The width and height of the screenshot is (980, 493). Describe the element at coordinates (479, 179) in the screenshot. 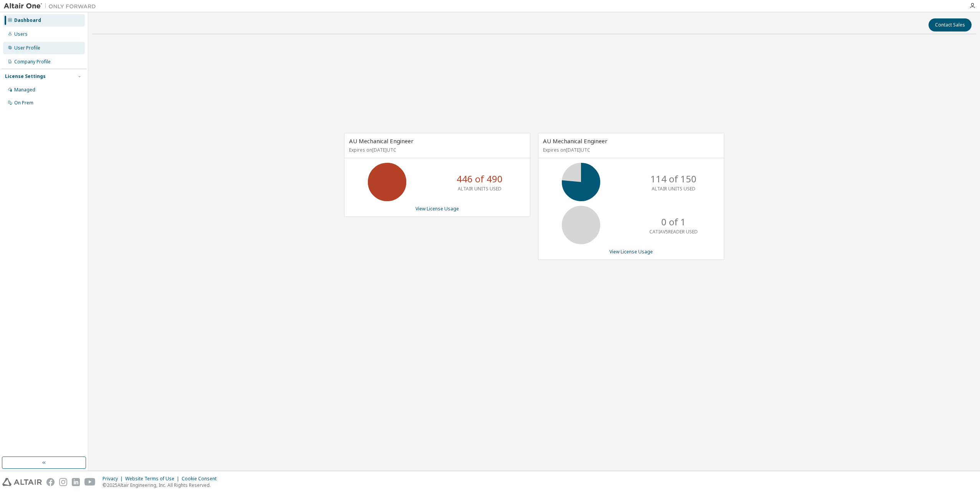

I see `p: 446 of 490` at that location.